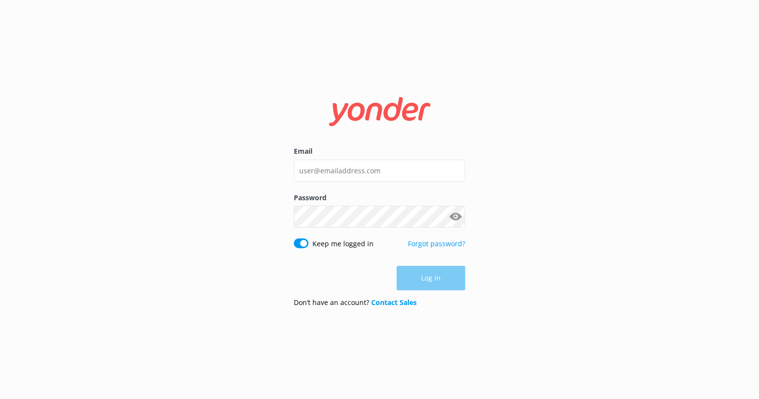  What do you see at coordinates (456, 217) in the screenshot?
I see `button: Show password` at bounding box center [456, 217].